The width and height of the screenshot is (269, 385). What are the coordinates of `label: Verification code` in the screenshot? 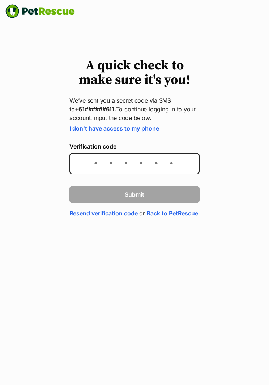 It's located at (134, 146).